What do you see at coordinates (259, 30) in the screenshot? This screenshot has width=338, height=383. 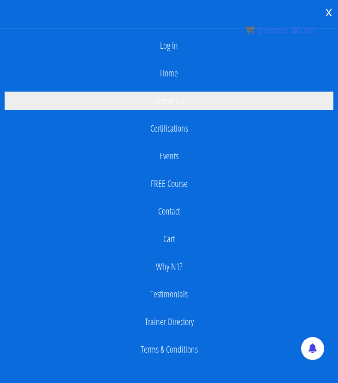 I see `span: 0` at bounding box center [259, 30].